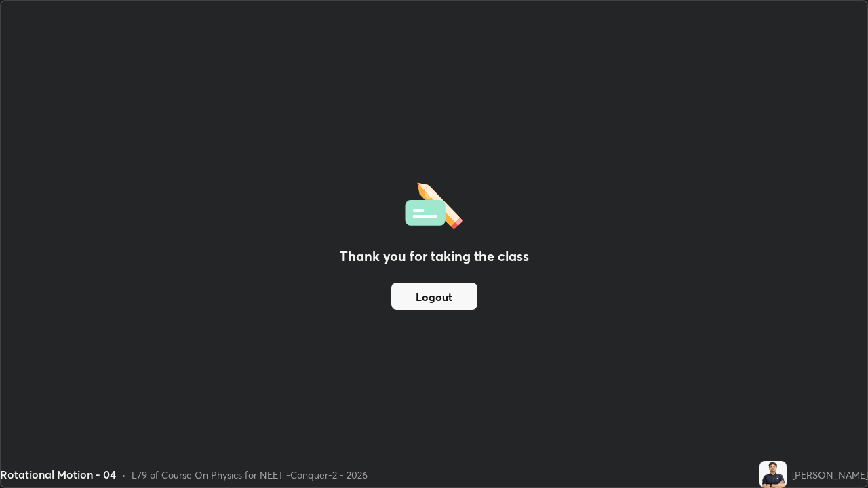 The image size is (868, 488). I want to click on img: 98d66aa6592e4b0fb7560eafe1db0121.jpg, so click(773, 474).